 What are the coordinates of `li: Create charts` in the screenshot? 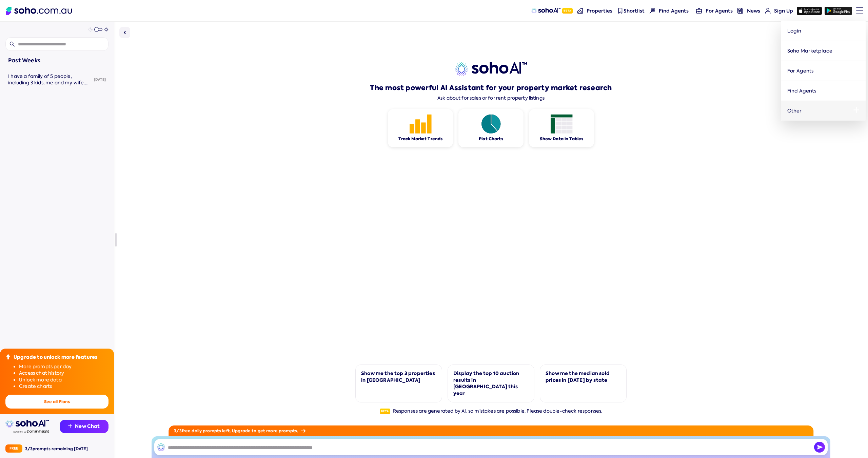 It's located at (63, 386).